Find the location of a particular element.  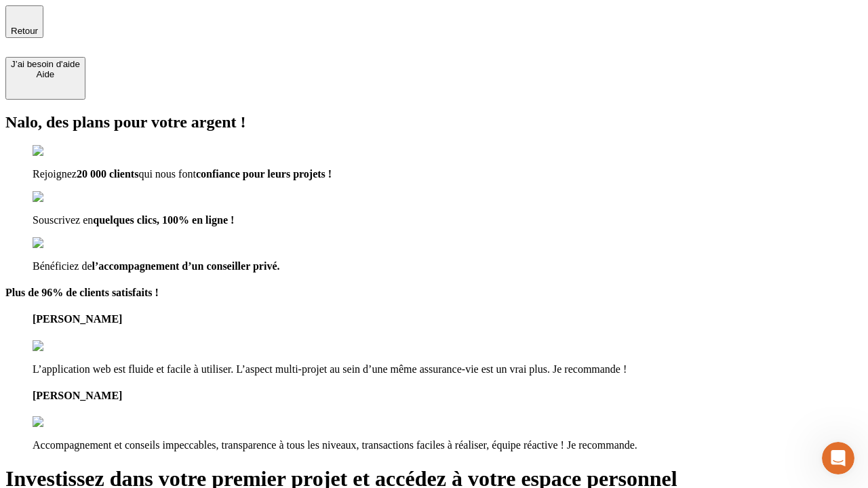

span: quelques clics, 100% en ligne ! is located at coordinates (163, 220).